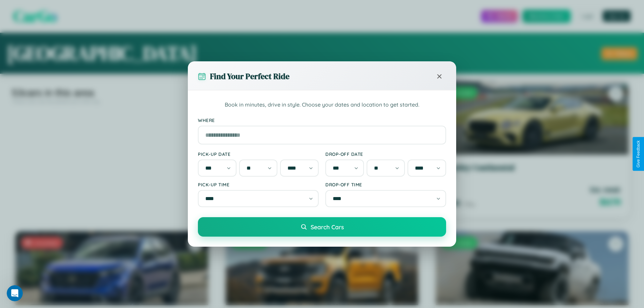 This screenshot has height=308, width=644. What do you see at coordinates (258, 184) in the screenshot?
I see `label: Pick-up Time` at bounding box center [258, 184].